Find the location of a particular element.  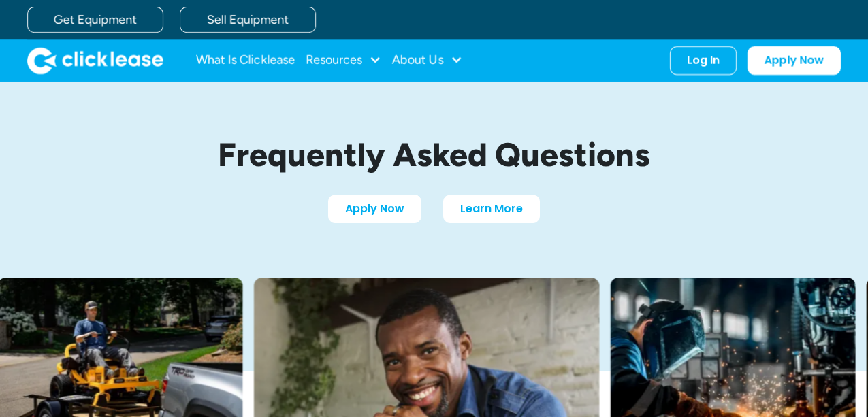

div: Resources is located at coordinates (343, 61).